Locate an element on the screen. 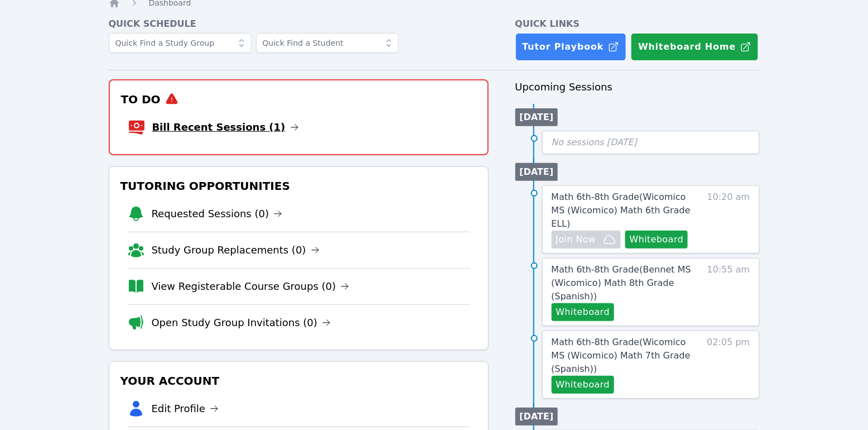  span: 10:20 am is located at coordinates (729, 219).